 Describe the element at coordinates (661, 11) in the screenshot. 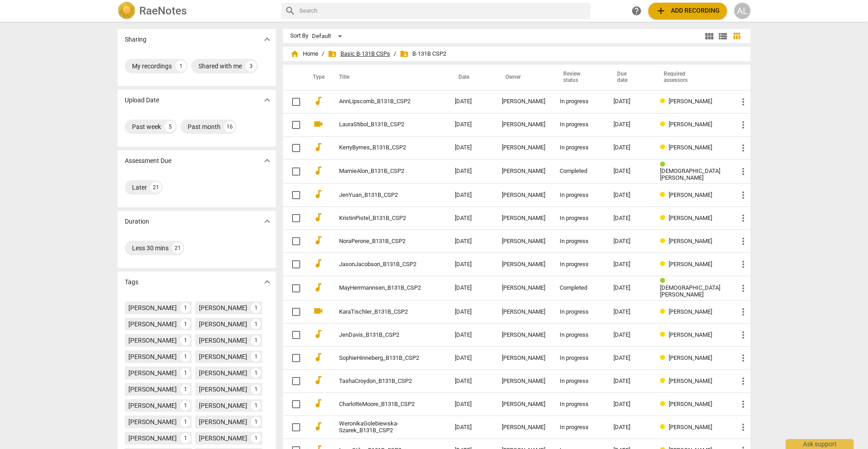

I see `span: add` at that location.